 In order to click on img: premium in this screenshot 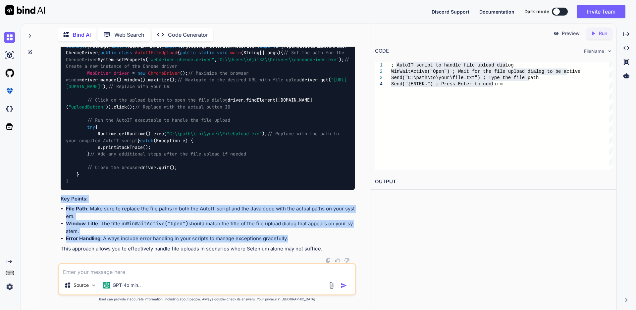, I will do `click(10, 91)`.